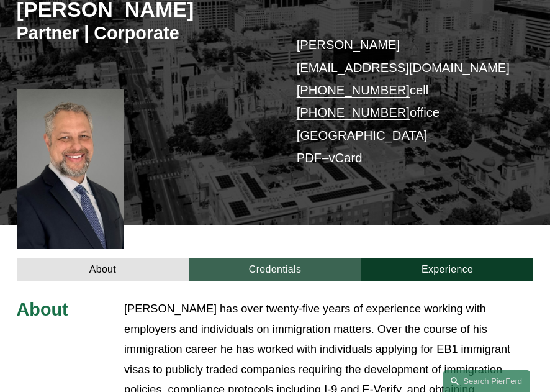 The image size is (550, 392). I want to click on a: Credentials, so click(275, 270).